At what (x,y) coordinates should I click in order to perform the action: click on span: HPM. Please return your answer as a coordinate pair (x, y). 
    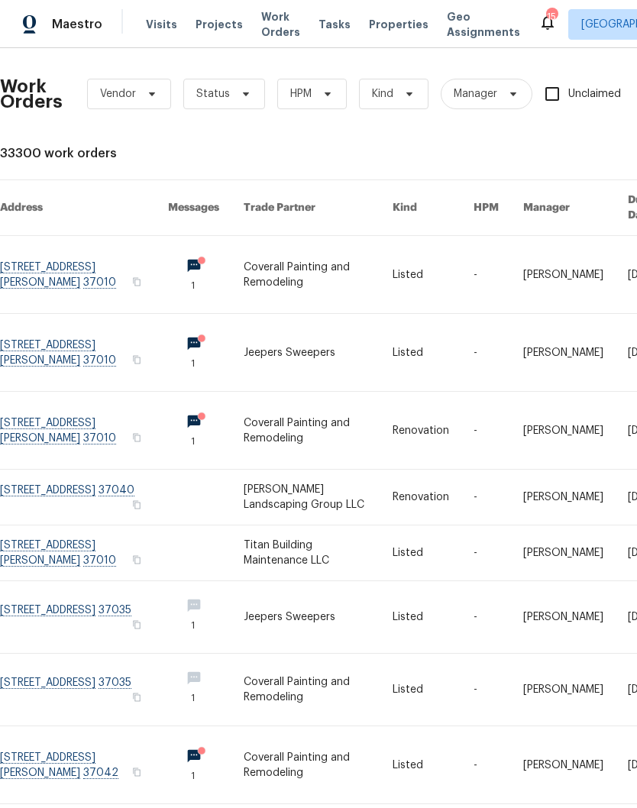
    Looking at the image, I should click on (301, 94).